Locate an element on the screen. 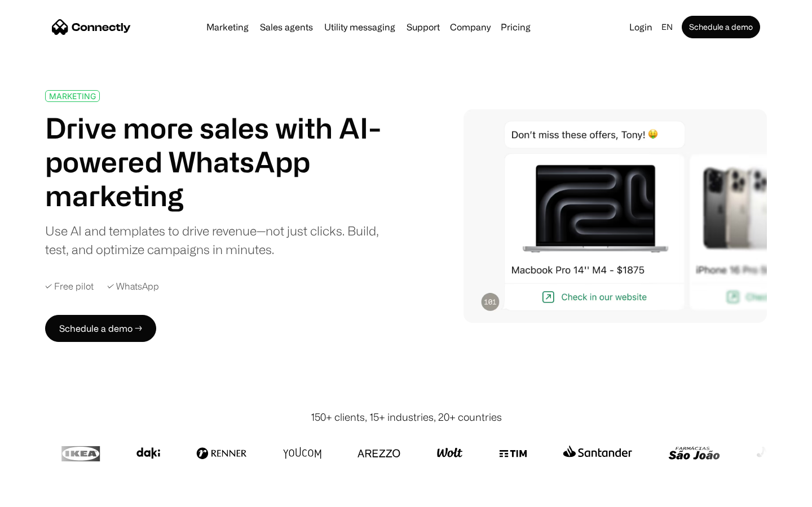 This screenshot has width=812, height=507. a: Pricing is located at coordinates (515, 27).